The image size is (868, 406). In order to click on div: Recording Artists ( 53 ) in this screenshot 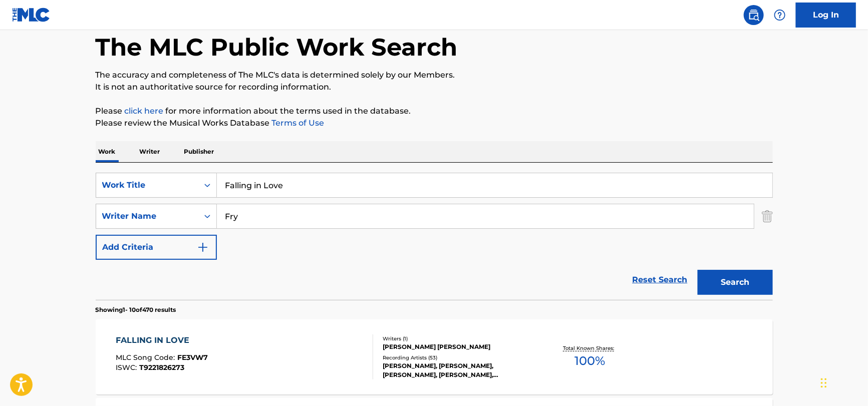, I will do `click(458, 357)`.